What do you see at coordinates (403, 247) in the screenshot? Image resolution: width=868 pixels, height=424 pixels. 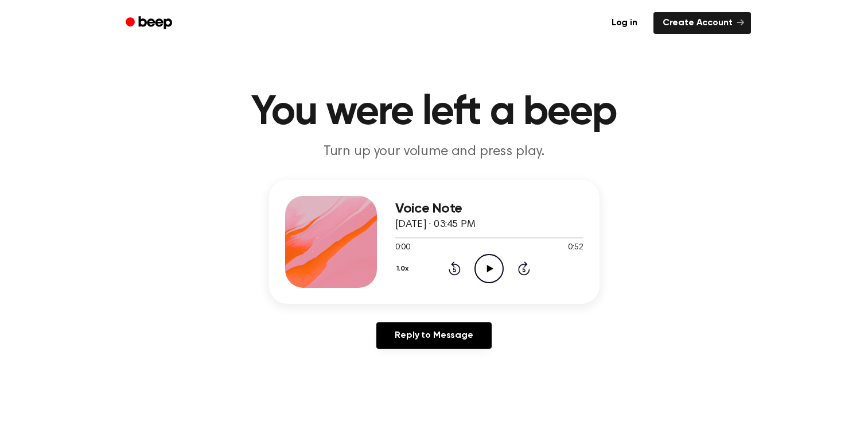 I see `span: 0:00` at bounding box center [403, 247].